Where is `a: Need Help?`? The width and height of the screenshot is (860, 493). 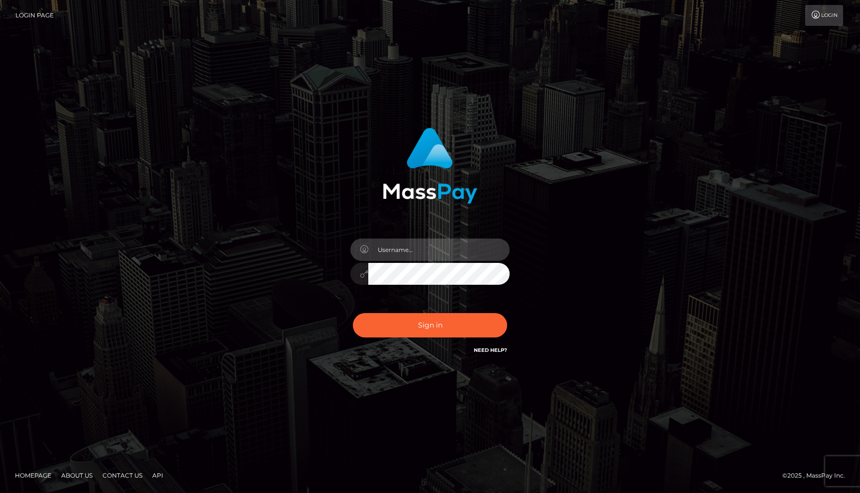 a: Need Help? is located at coordinates (490, 350).